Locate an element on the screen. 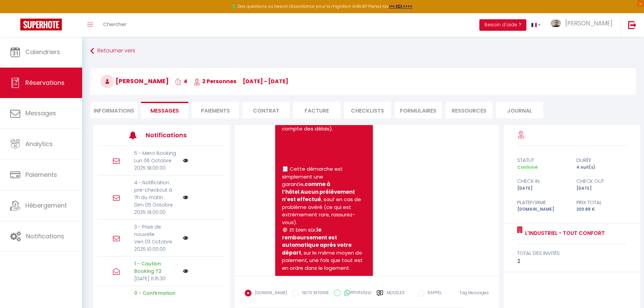 The width and height of the screenshot is (644, 308). label: NOTE INTERNE is located at coordinates (314, 294).